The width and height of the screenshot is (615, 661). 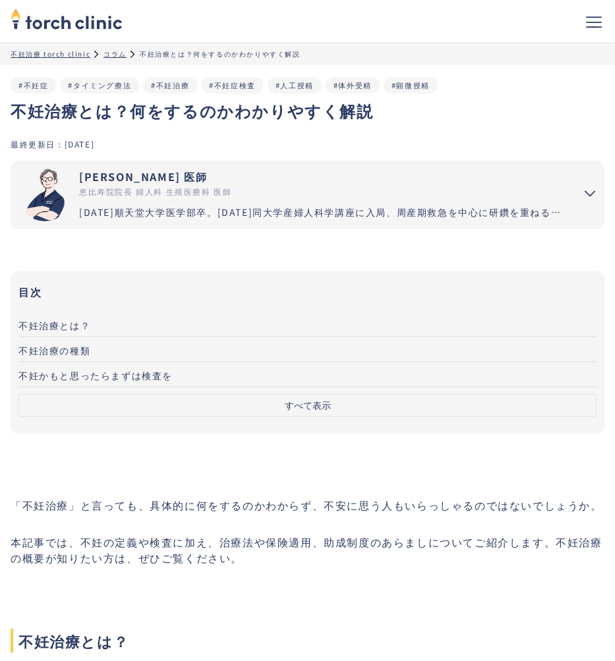 I want to click on a: #不妊治療, so click(x=170, y=85).